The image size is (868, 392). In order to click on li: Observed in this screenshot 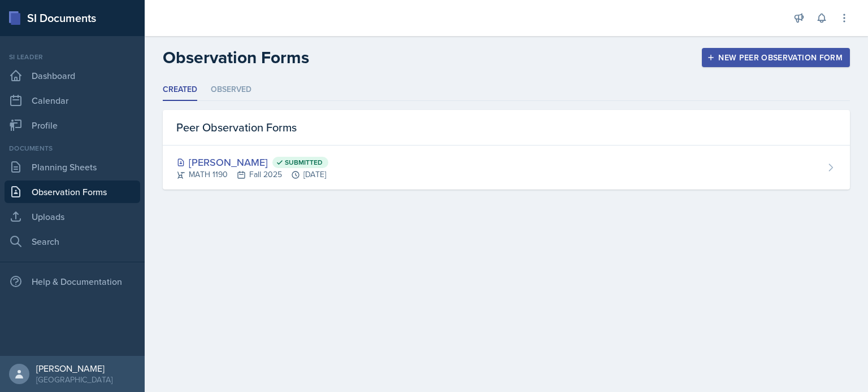, I will do `click(231, 90)`.